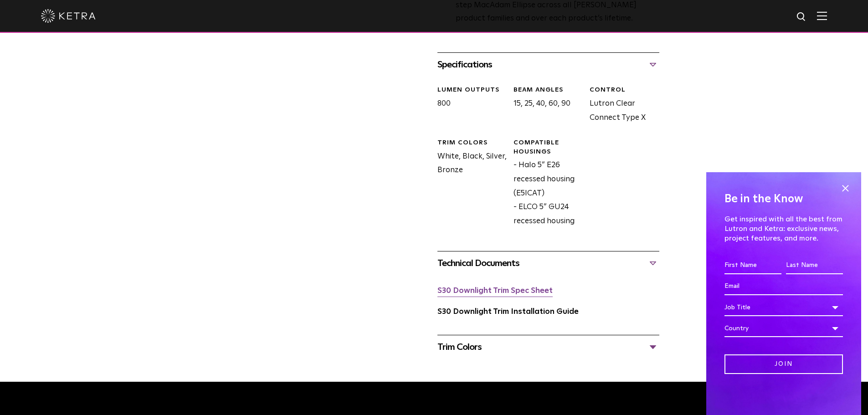 The height and width of the screenshot is (415, 868). Describe the element at coordinates (784, 229) in the screenshot. I see `p: Get inspired with all the best from Lutron and Ketra: exclusive news, project features, and more.` at that location.